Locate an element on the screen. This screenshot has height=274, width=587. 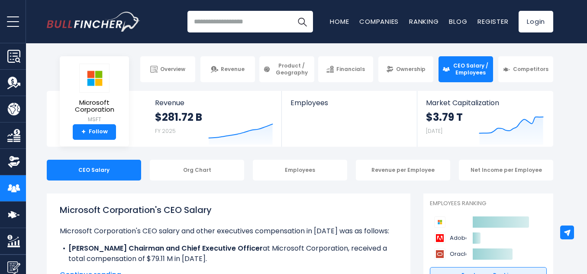
a: Ownership is located at coordinates (405, 69).